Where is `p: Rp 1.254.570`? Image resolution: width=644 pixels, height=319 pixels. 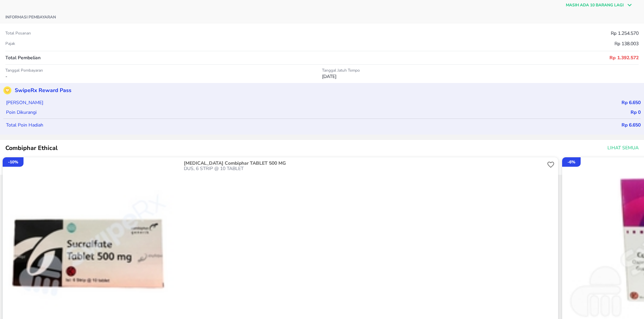 p: Rp 1.254.570 is located at coordinates (625, 33).